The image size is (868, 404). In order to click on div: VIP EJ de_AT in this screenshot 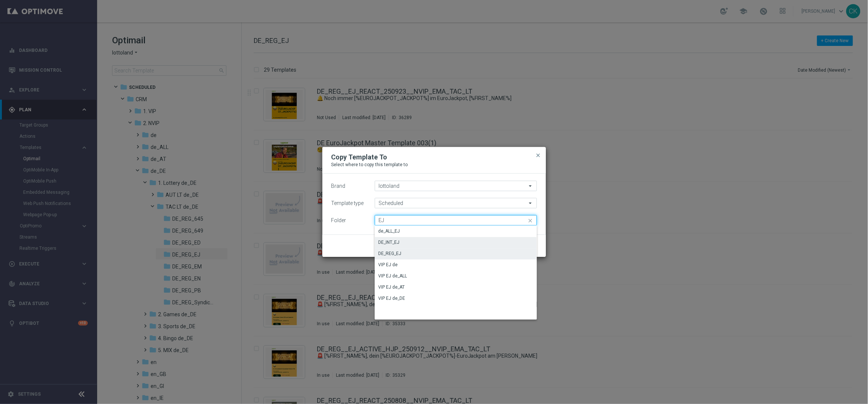, I will do `click(391, 287)`.